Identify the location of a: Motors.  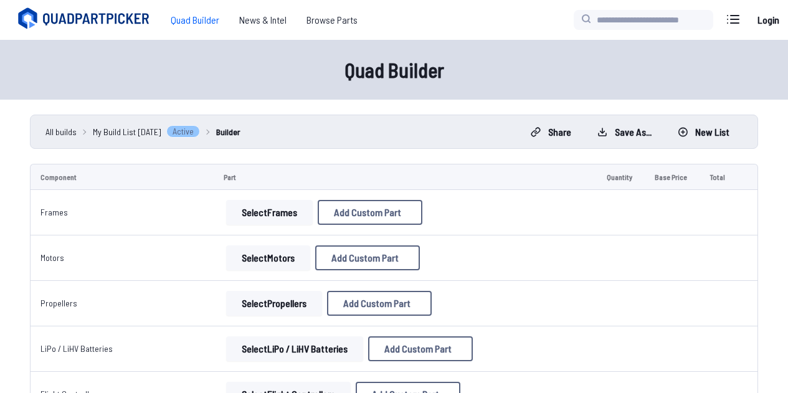
(52, 257).